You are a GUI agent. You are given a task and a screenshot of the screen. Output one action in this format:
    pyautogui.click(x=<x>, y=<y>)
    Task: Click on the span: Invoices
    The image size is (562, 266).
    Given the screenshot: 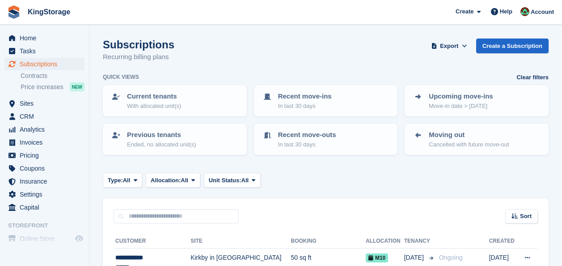 What is the action you would take?
    pyautogui.click(x=46, y=142)
    